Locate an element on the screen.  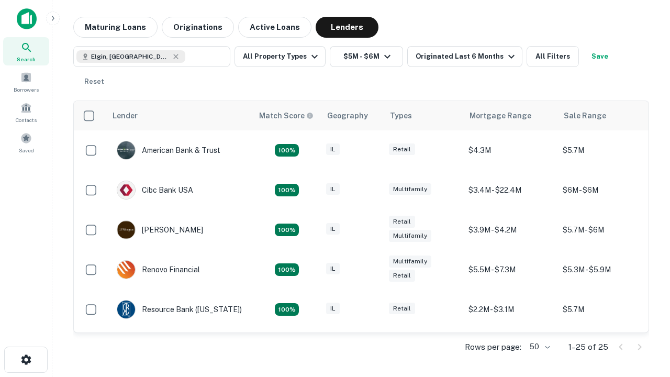
p: Rows per page: is located at coordinates (493, 347).